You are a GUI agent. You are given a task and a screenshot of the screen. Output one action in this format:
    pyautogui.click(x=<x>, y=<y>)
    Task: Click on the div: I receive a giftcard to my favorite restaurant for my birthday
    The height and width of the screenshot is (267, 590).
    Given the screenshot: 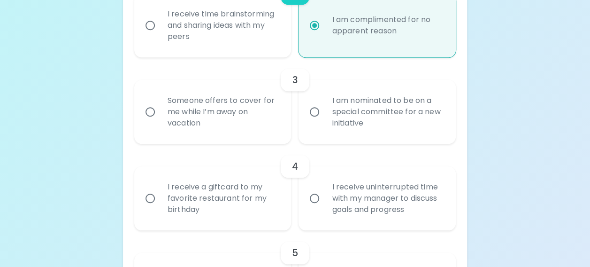 What is the action you would take?
    pyautogui.click(x=223, y=198)
    